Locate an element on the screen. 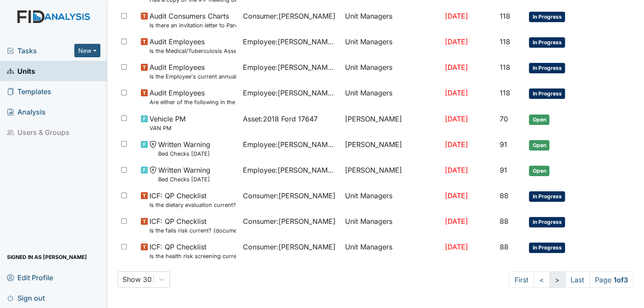  span: Page is located at coordinates (612, 280).